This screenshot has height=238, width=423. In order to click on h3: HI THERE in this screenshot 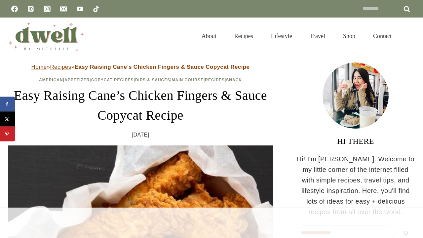, I will do `click(355, 141)`.